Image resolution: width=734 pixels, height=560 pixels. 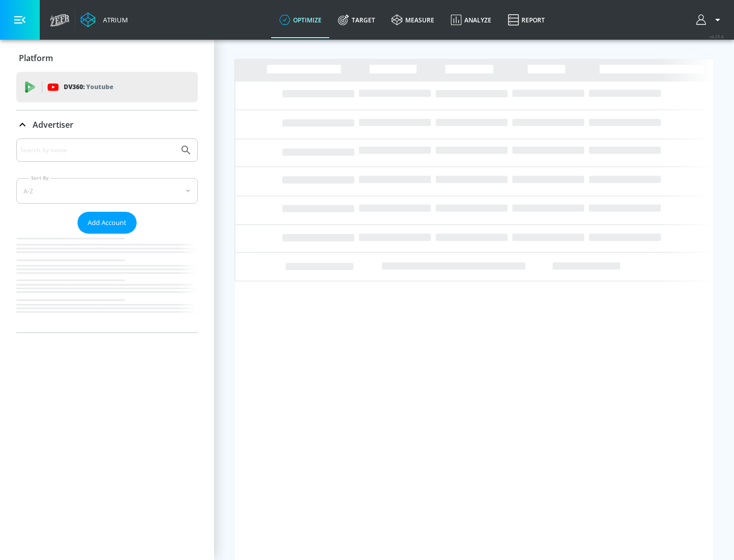 What do you see at coordinates (104, 20) in the screenshot?
I see `a: Atrium` at bounding box center [104, 20].